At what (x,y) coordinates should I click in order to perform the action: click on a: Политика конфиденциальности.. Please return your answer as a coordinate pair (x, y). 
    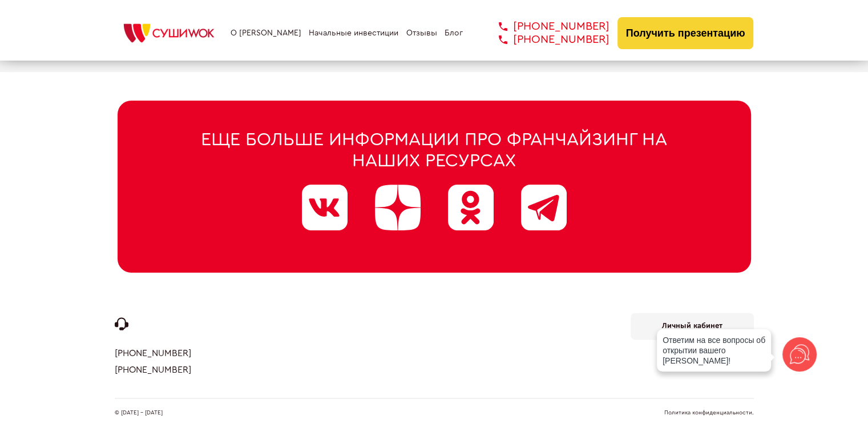
    Looking at the image, I should click on (709, 412).